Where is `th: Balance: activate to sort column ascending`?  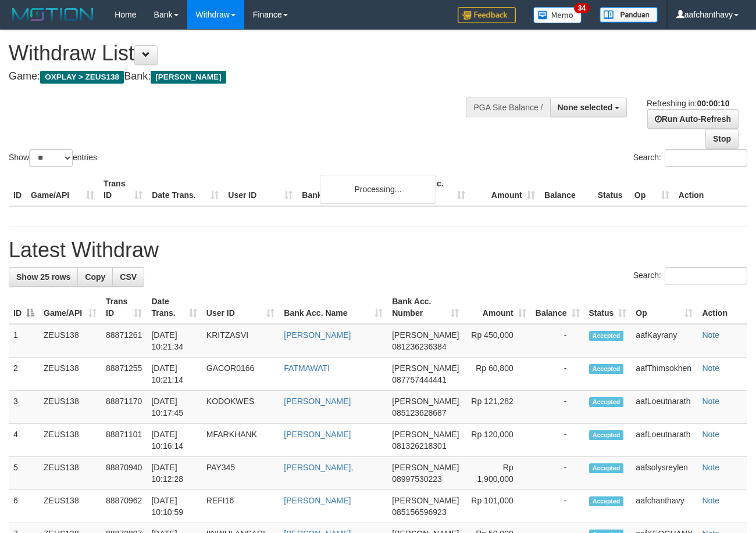 th: Balance: activate to sort column ascending is located at coordinates (557, 307).